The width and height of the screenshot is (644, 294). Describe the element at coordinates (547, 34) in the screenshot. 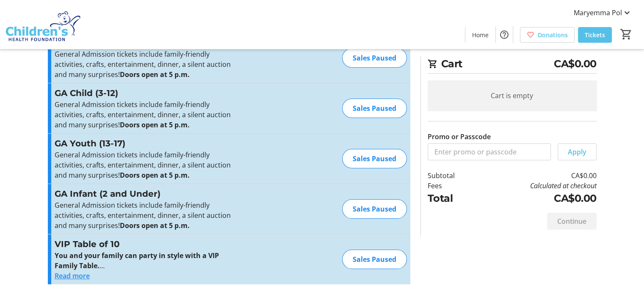

I see `a: Donations` at that location.